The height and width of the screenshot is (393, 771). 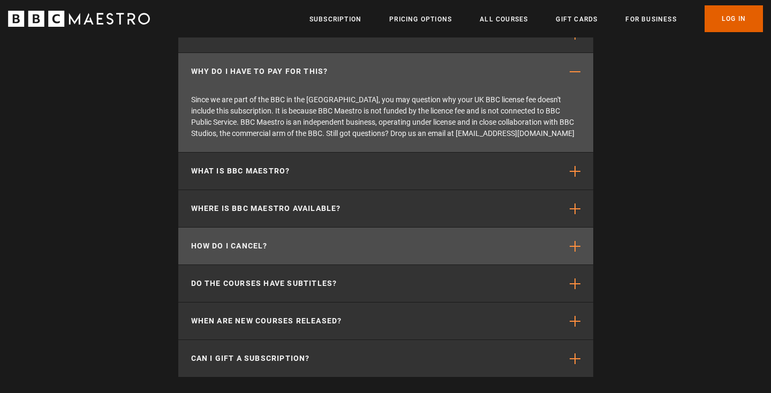 I want to click on p: Why do I have to pay for this?, so click(x=260, y=71).